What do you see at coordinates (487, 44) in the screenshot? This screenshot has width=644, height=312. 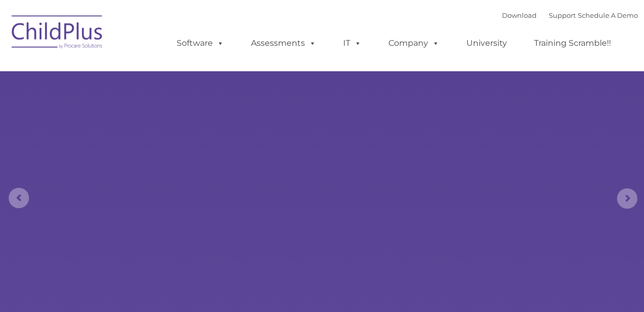 I see `a: University` at bounding box center [487, 44].